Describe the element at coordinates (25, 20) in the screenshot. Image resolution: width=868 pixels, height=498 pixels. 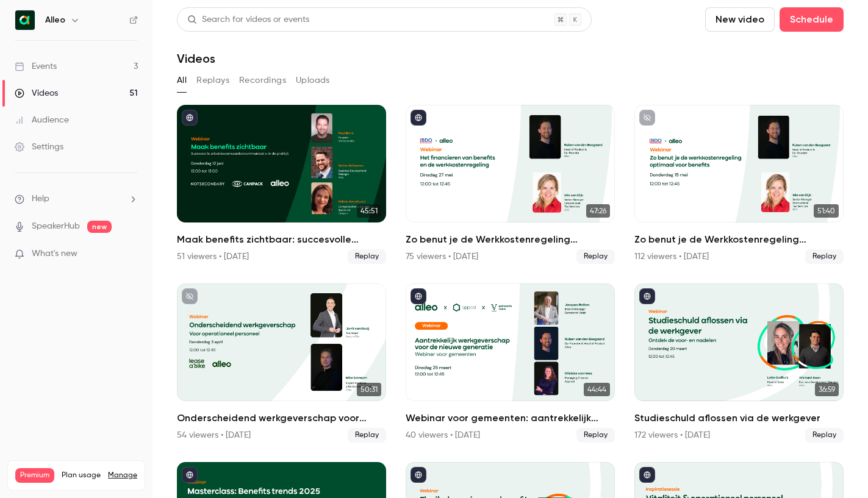
I see `img: Alleo` at that location.